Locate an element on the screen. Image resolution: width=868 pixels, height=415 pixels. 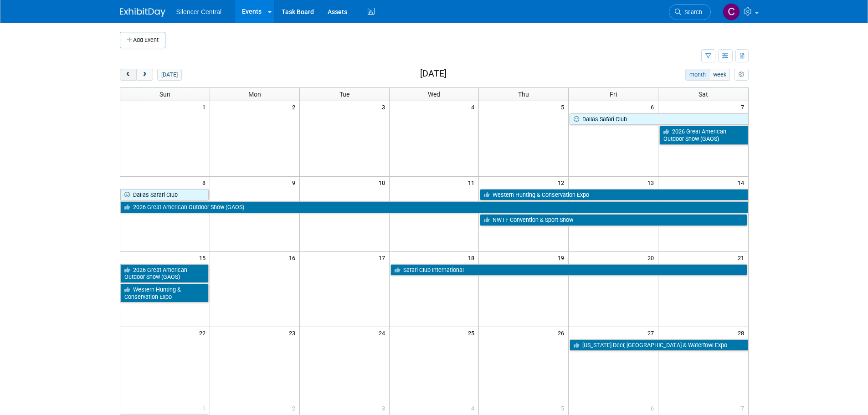
span: 10 is located at coordinates (383, 183).